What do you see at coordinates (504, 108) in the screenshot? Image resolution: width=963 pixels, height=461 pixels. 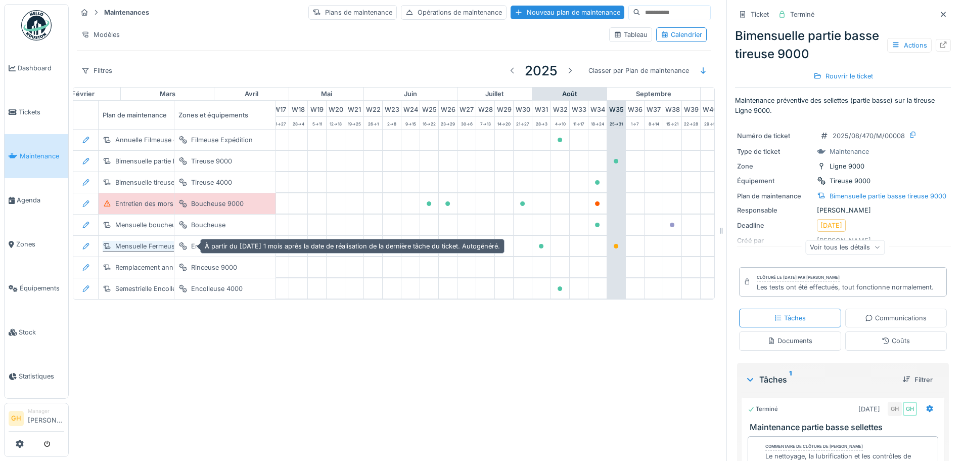 I see `div: W 29` at bounding box center [504, 108].